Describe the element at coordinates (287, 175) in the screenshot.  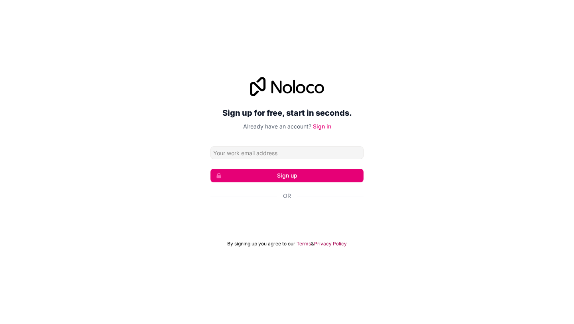
I see `button: Sign up` at that location.